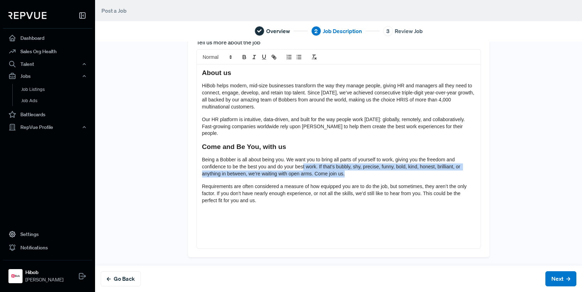 This screenshot has height=292, width=582. I want to click on span: Overview, so click(278, 31).